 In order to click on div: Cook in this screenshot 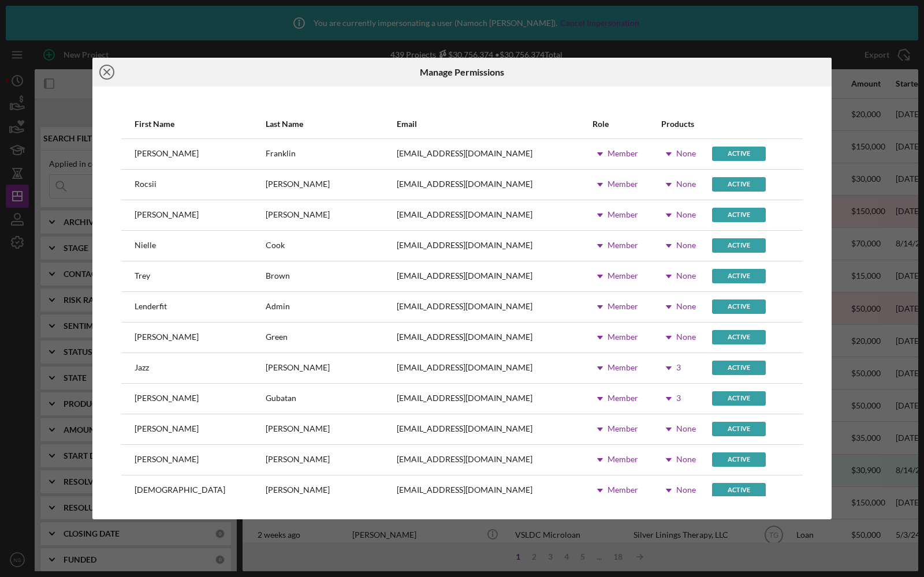, I will do `click(275, 246)`.